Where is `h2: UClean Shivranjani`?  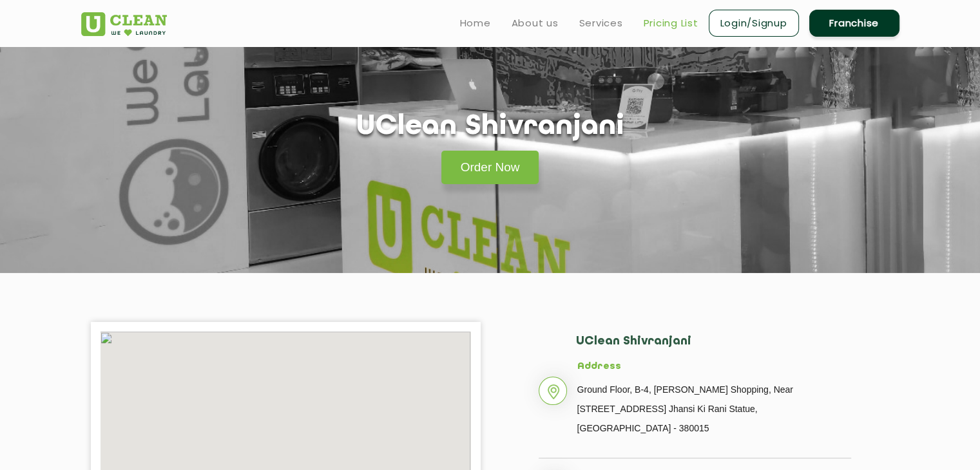
h2: UClean Shivranjani is located at coordinates (713, 348).